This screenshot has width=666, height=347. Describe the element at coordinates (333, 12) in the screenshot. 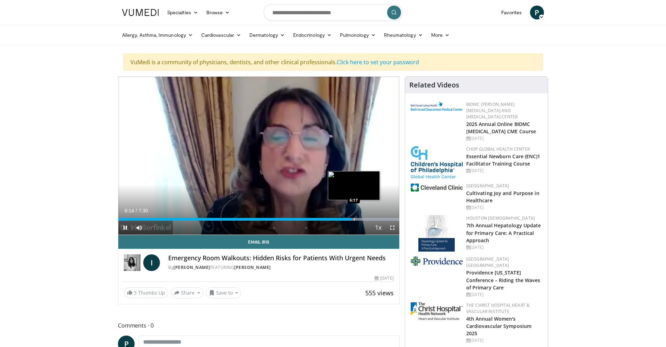

I see `input: Search topics, interventions` at that location.